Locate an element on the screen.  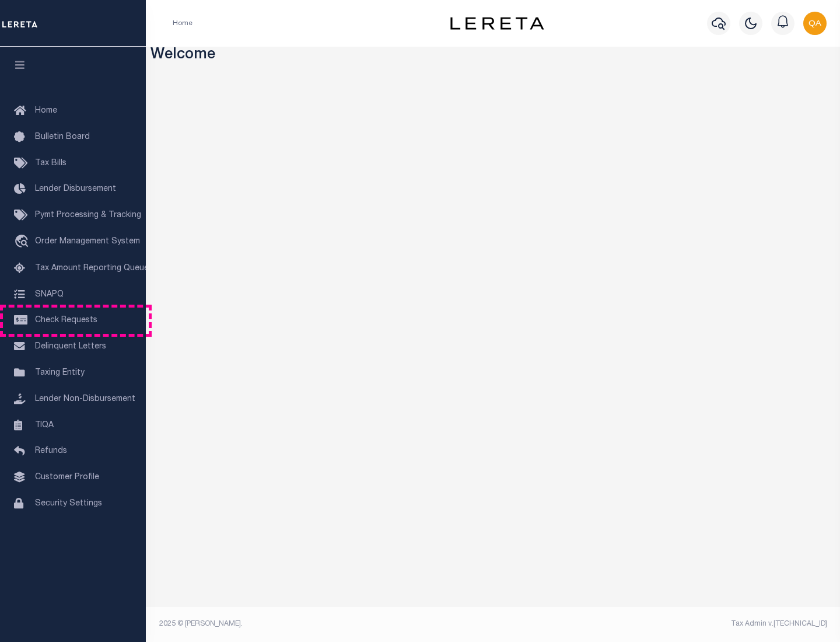
span: Delinquent Letters is located at coordinates (71, 347).